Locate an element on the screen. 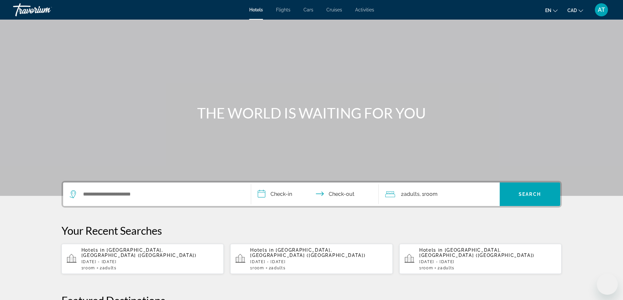  a: Flights is located at coordinates (283, 10).